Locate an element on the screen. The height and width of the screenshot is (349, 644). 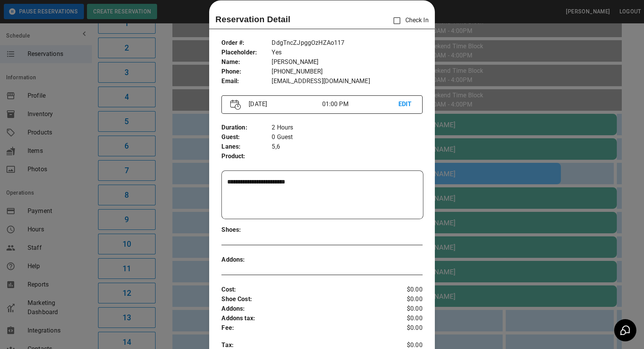
p: Shoes : is located at coordinates (246, 230).